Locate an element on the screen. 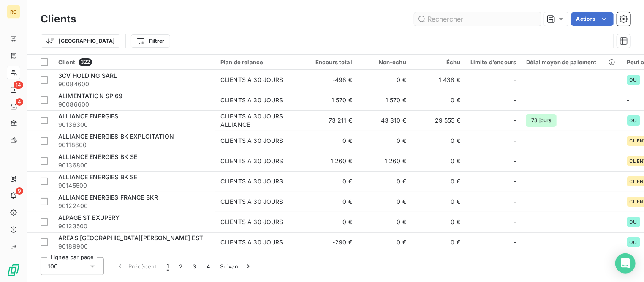 The width and height of the screenshot is (644, 282). img: Logo LeanPay is located at coordinates (13, 270).